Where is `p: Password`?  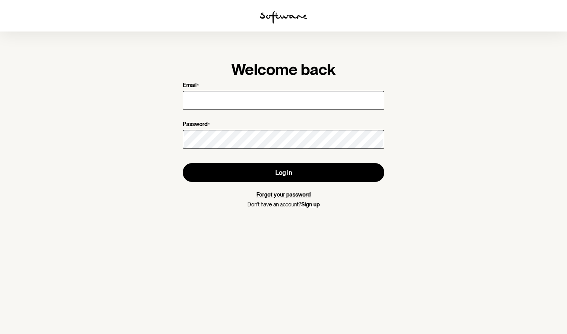 p: Password is located at coordinates (195, 125).